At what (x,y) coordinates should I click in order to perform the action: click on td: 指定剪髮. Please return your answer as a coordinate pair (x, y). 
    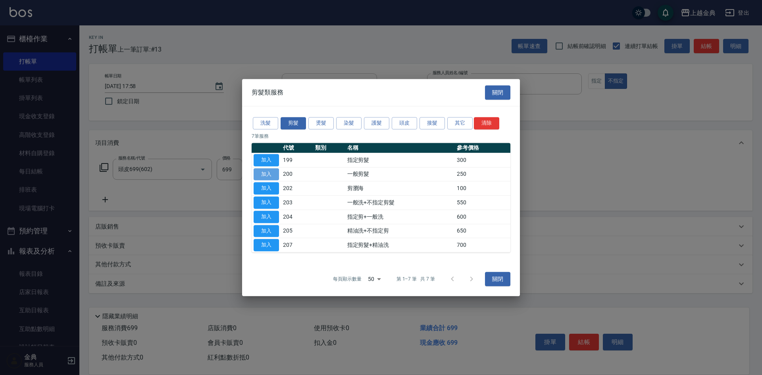
    Looking at the image, I should click on (400, 160).